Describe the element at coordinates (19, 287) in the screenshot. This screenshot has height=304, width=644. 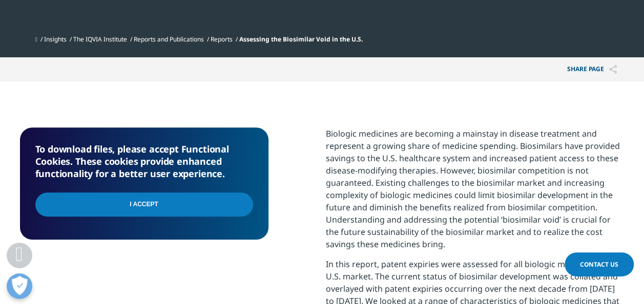
I see `button: Open Preferences` at that location.